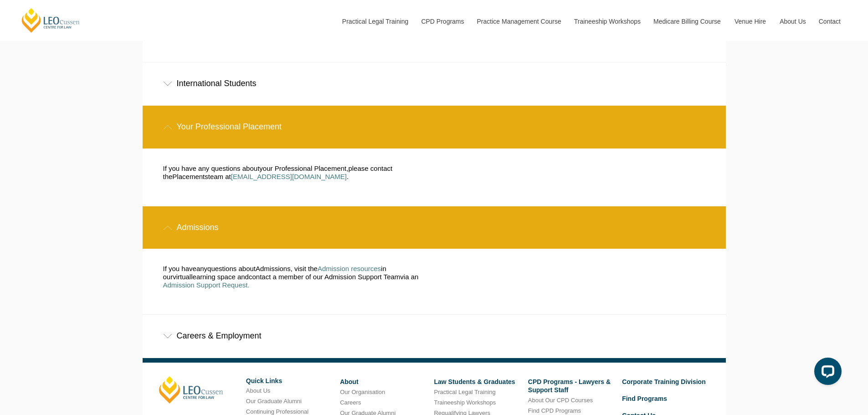 This screenshot has width=868, height=415. What do you see at coordinates (349, 381) in the screenshot?
I see `a: About` at bounding box center [349, 381].